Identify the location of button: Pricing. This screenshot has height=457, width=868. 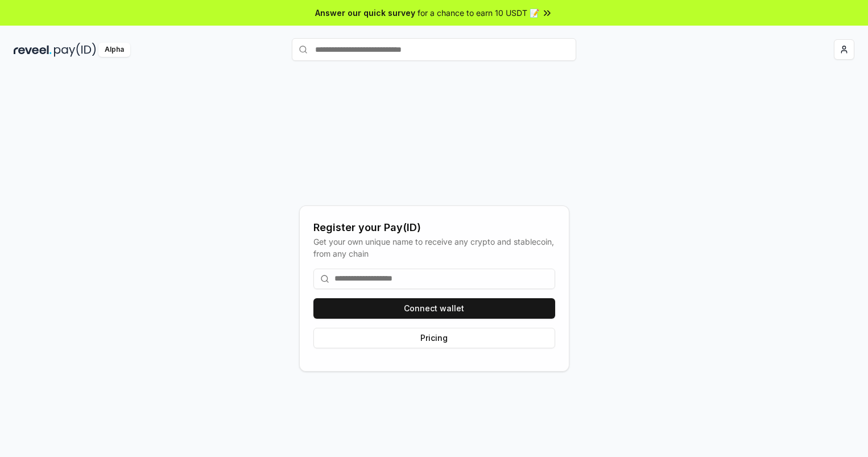
(434, 338).